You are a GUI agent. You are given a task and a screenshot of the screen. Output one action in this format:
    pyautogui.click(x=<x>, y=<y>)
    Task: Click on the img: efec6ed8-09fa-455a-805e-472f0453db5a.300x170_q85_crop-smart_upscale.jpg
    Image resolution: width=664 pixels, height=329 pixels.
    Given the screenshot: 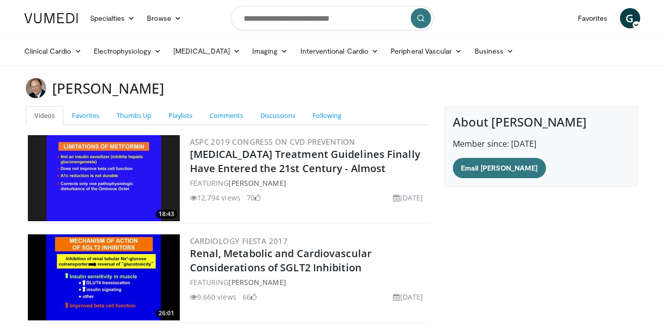 What is the action you would take?
    pyautogui.click(x=104, y=278)
    